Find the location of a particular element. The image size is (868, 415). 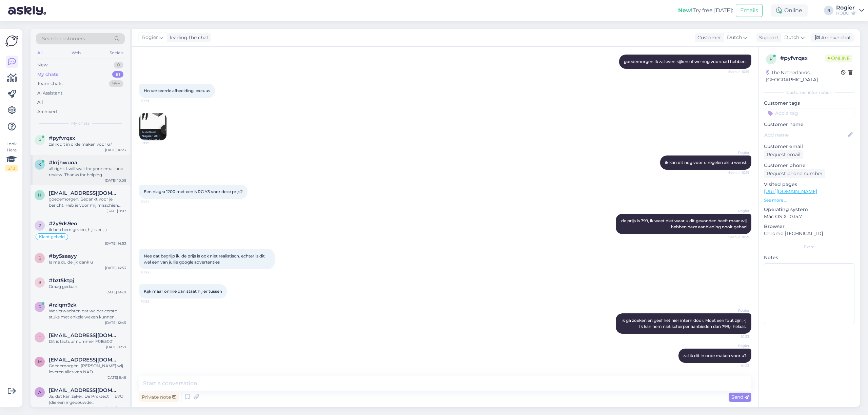

span: 10:19 is located at coordinates (153, 101).